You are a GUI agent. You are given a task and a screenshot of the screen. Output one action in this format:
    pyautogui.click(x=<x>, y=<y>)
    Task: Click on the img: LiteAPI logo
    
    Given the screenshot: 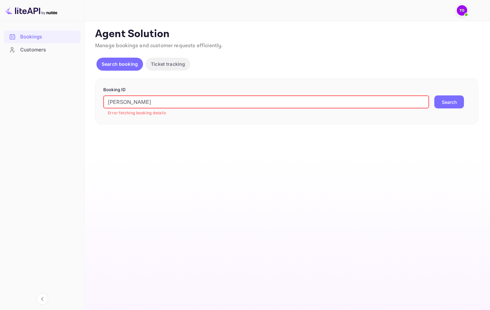 What is the action you would take?
    pyautogui.click(x=31, y=10)
    